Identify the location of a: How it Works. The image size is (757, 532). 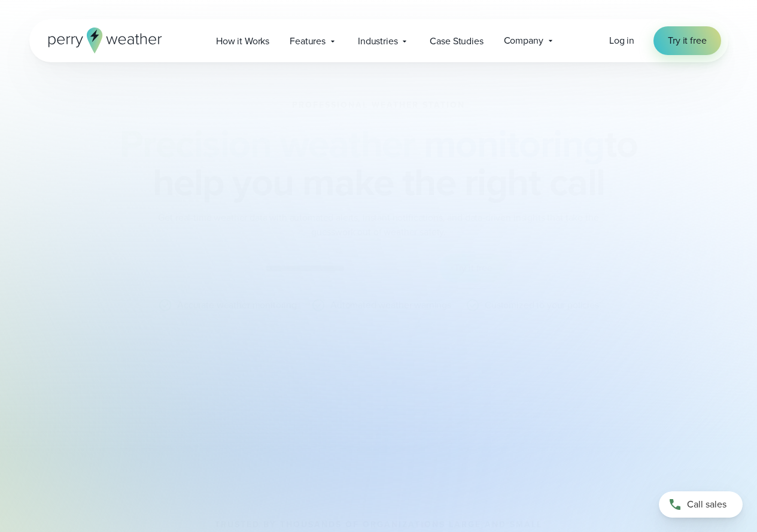
(242, 40).